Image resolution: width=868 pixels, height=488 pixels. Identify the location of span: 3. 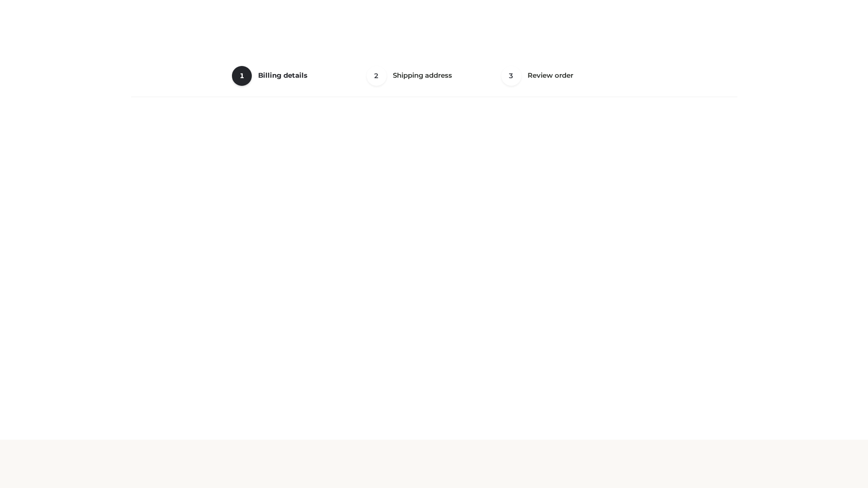
(511, 76).